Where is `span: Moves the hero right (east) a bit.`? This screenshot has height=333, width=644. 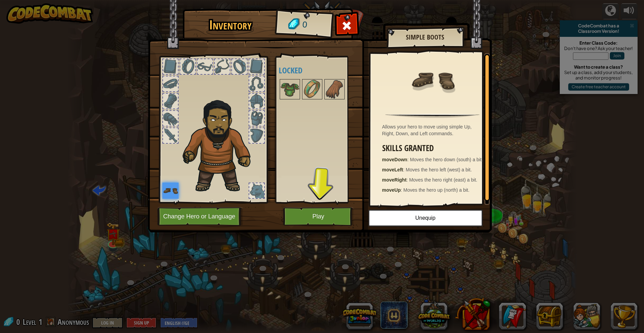 span: Moves the hero right (east) a bit. is located at coordinates (443, 180).